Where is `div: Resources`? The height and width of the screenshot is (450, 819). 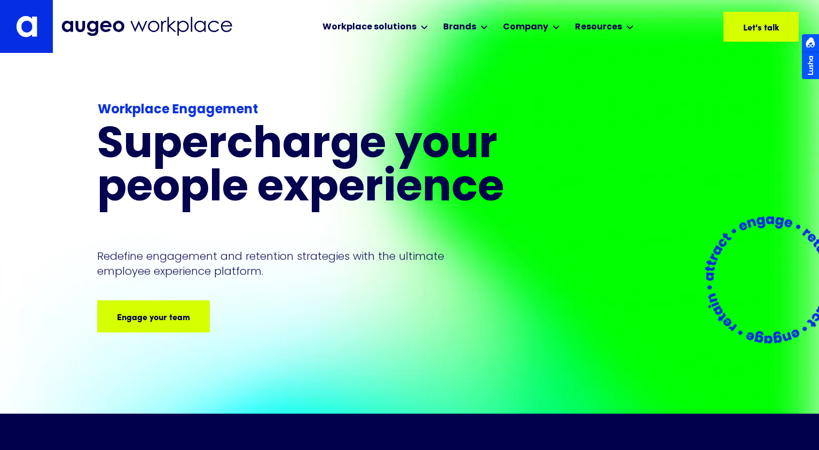
div: Resources is located at coordinates (599, 27).